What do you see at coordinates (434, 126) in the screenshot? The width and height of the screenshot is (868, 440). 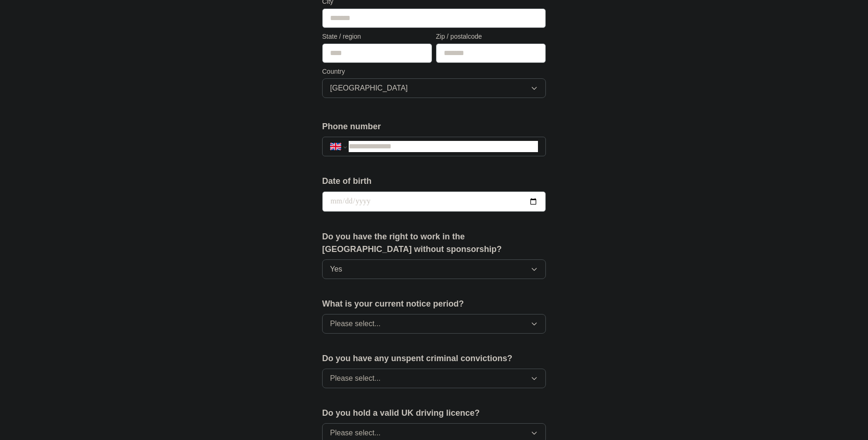 I see `label: Phone number` at bounding box center [434, 126].